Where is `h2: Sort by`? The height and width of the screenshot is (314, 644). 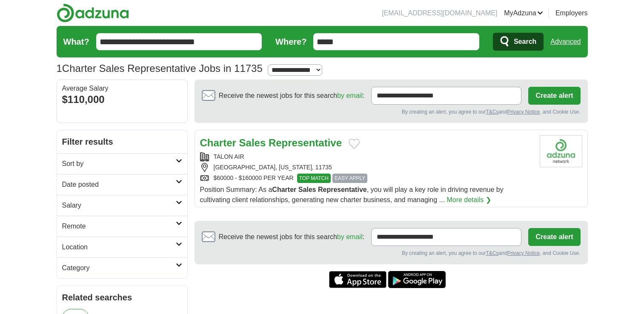 h2: Sort by is located at coordinates (119, 164).